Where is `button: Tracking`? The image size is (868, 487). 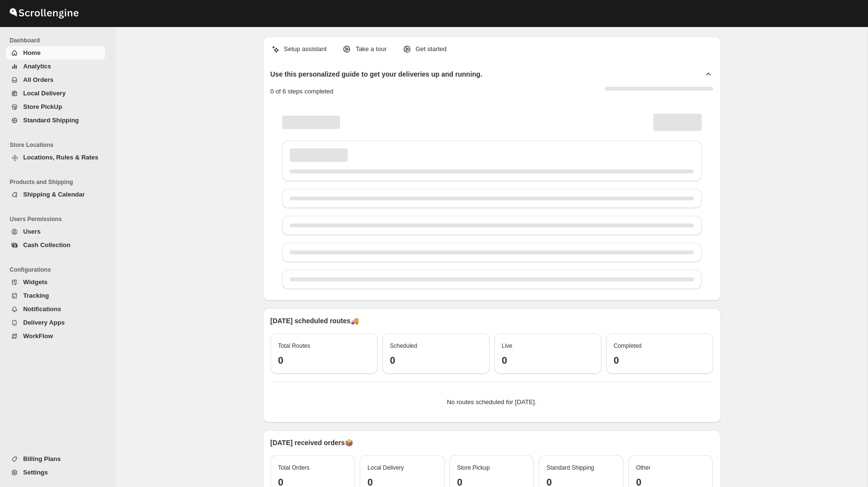
button: Tracking is located at coordinates (56, 296).